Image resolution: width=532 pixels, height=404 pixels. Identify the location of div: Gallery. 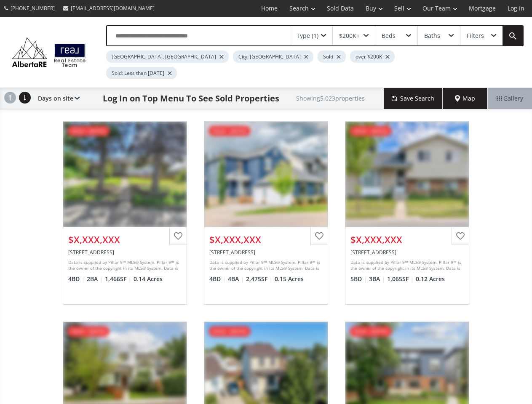
(510, 99).